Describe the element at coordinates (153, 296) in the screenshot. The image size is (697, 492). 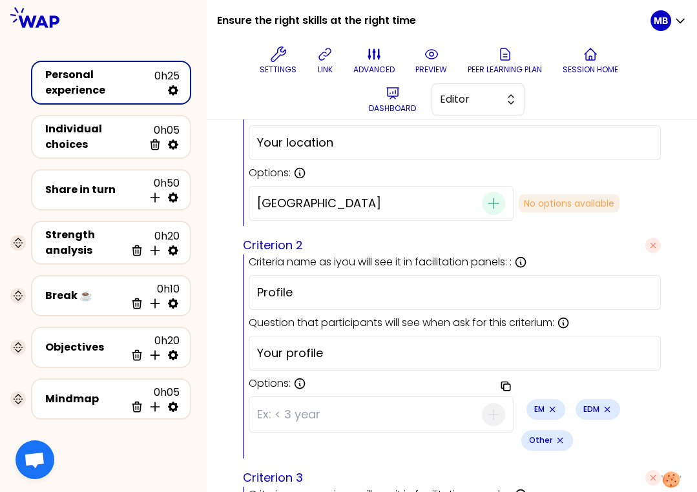
I see `div: 0h10` at that location.